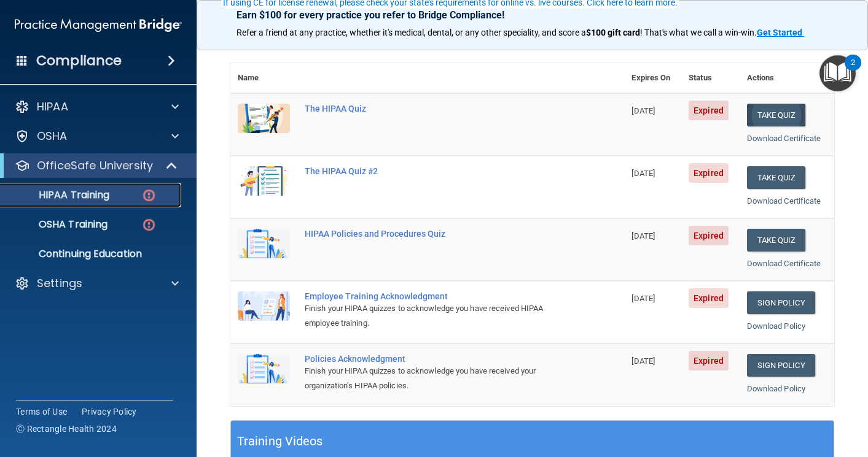 Image resolution: width=868 pixels, height=457 pixels. Describe the element at coordinates (434, 234) in the screenshot. I see `div: HIPAA Policies and Procedures Quiz` at that location.